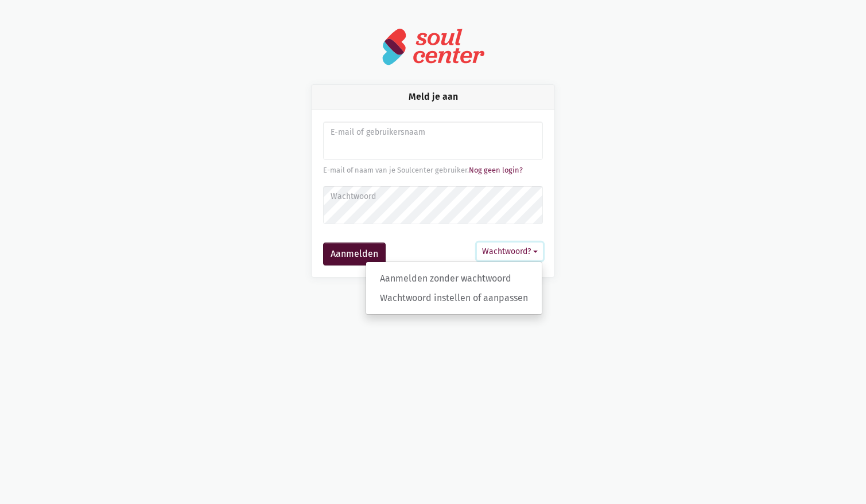 The width and height of the screenshot is (866, 504). What do you see at coordinates (453, 298) in the screenshot?
I see `a: Wachtwoord instellen of aanpassen` at bounding box center [453, 298].